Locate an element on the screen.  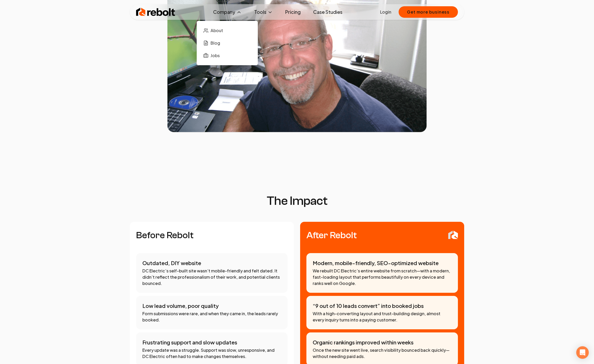
a: Blog is located at coordinates (227, 43).